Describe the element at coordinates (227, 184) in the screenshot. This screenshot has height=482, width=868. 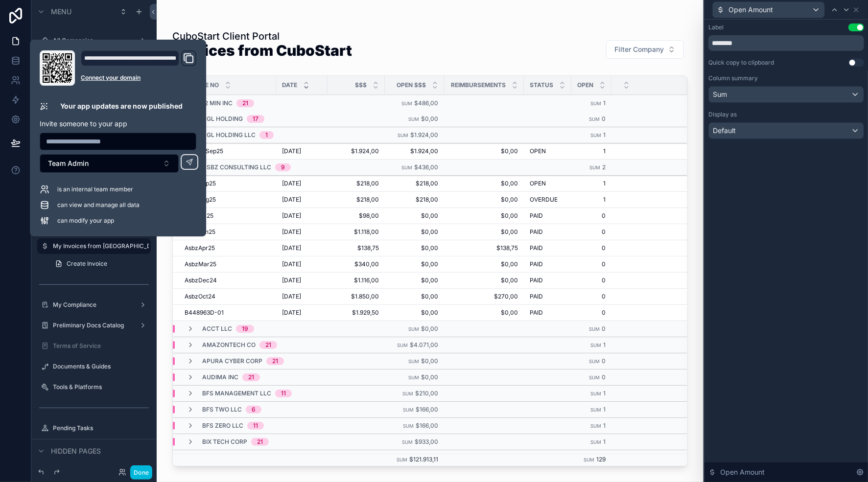
I see `a: AsbzSep25` at that location.